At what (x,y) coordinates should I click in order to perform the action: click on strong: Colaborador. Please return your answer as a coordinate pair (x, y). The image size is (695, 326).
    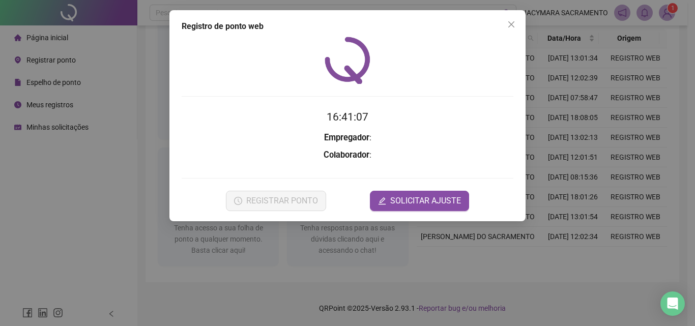
    Looking at the image, I should click on (347, 155).